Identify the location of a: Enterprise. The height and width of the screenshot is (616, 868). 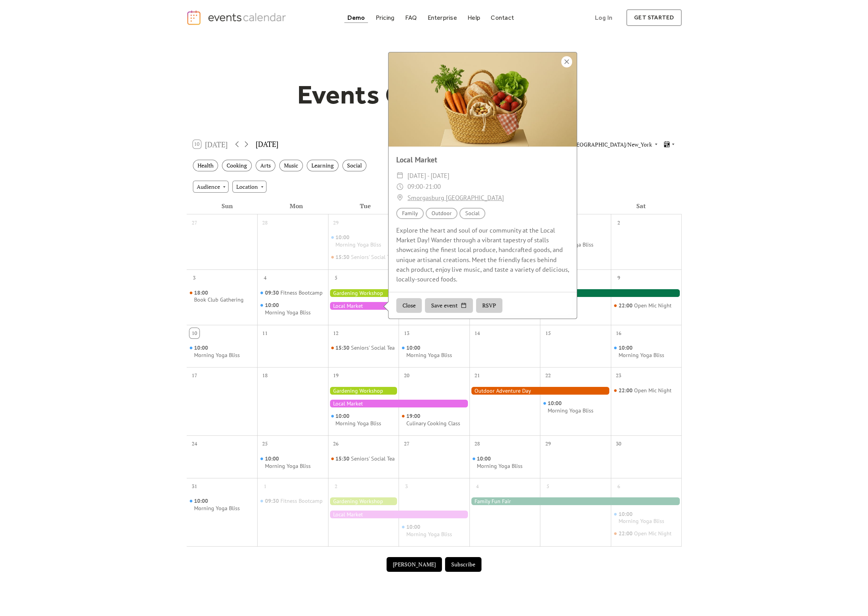
(442, 18).